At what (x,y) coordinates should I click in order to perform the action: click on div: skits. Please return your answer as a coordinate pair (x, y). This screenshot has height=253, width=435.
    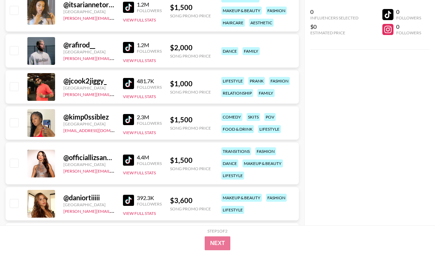
    Looking at the image, I should click on (253, 117).